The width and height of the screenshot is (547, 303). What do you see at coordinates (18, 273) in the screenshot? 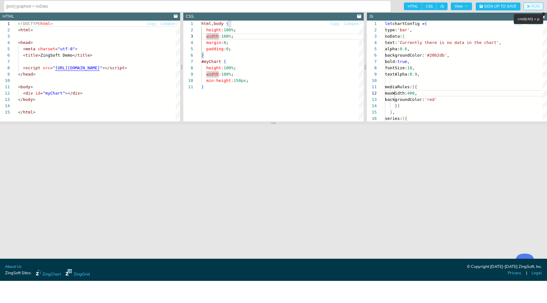
I see `span: ZingSoft Sites:` at bounding box center [18, 273].